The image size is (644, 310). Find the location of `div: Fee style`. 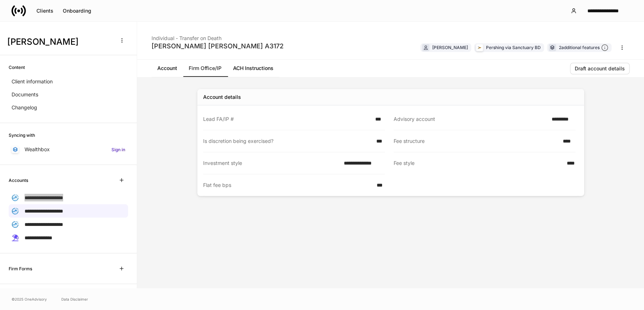

div: Fee style is located at coordinates (478, 163).